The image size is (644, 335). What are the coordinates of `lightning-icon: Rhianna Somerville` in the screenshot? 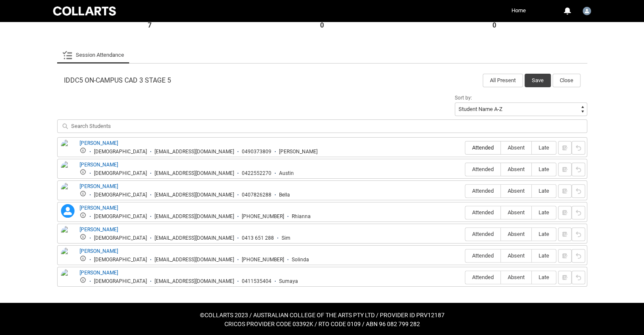 It's located at (68, 211).